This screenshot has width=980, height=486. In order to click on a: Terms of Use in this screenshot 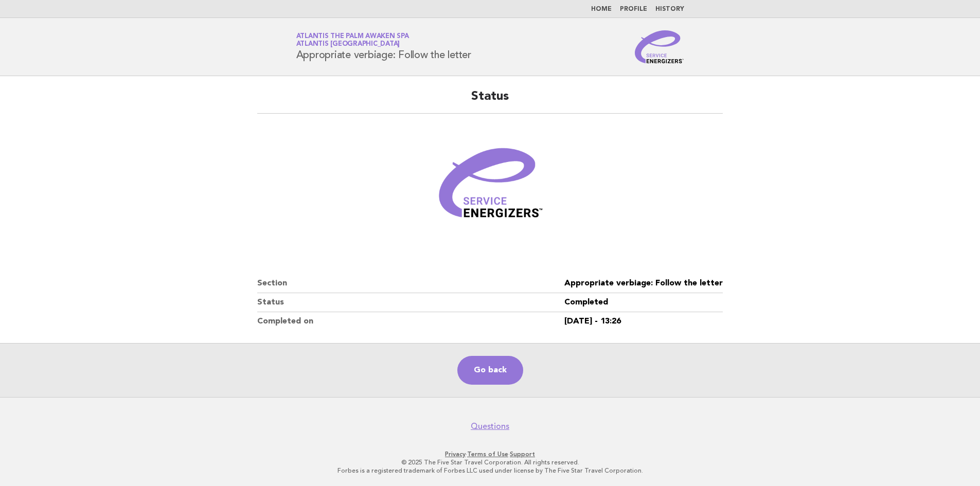, I will do `click(488, 454)`.